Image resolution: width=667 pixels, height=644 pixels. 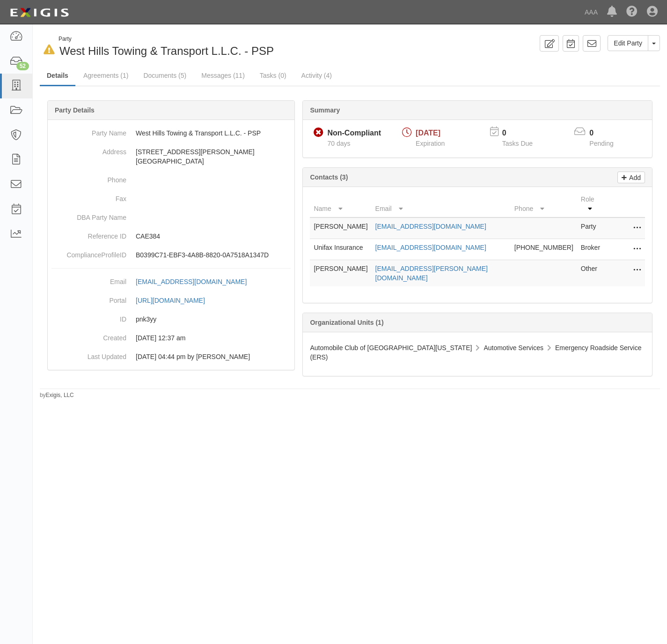 What do you see at coordinates (317, 75) in the screenshot?
I see `a: Activity (4)` at bounding box center [317, 75].